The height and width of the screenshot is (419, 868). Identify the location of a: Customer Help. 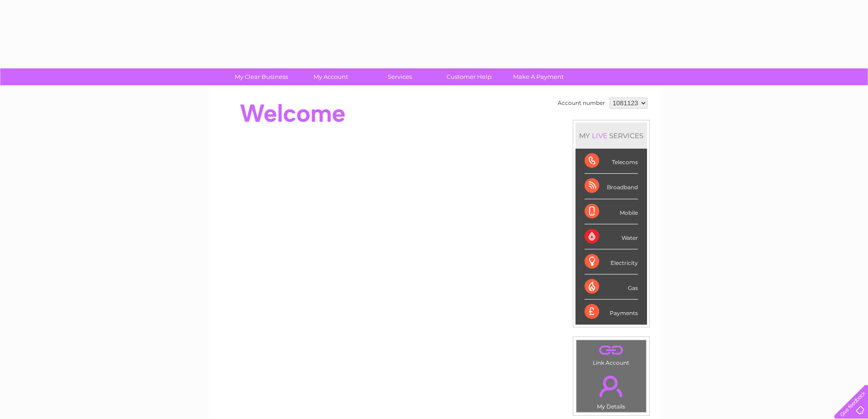
(469, 77).